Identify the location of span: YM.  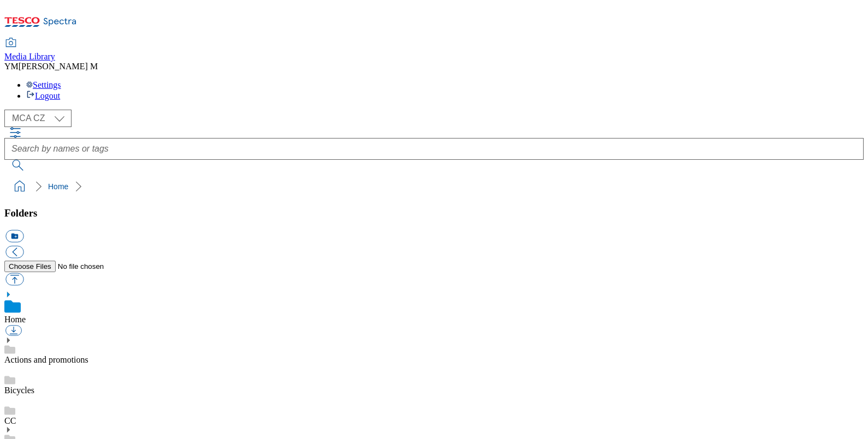
(11, 66).